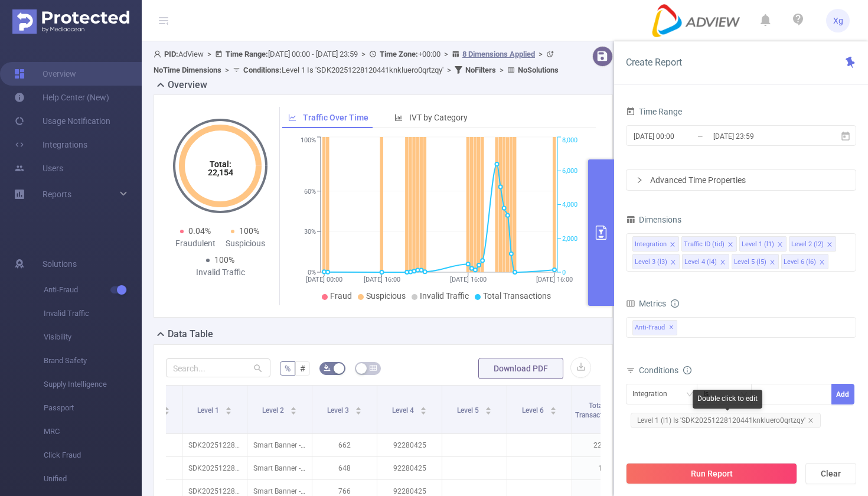 Image resolution: width=868 pixels, height=496 pixels. I want to click on div: Level 6 (l6), so click(799, 262).